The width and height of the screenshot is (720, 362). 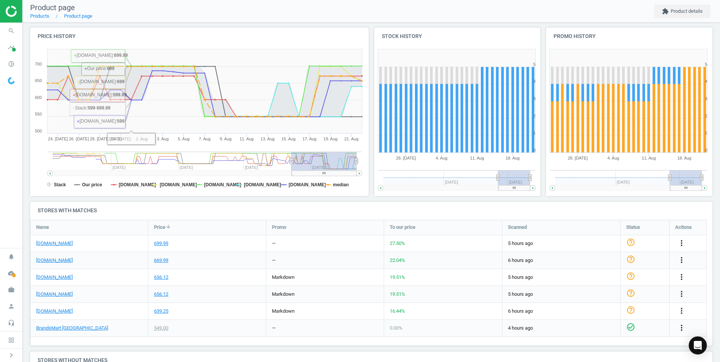 I want to click on tspan: 21. Aug, so click(x=351, y=139).